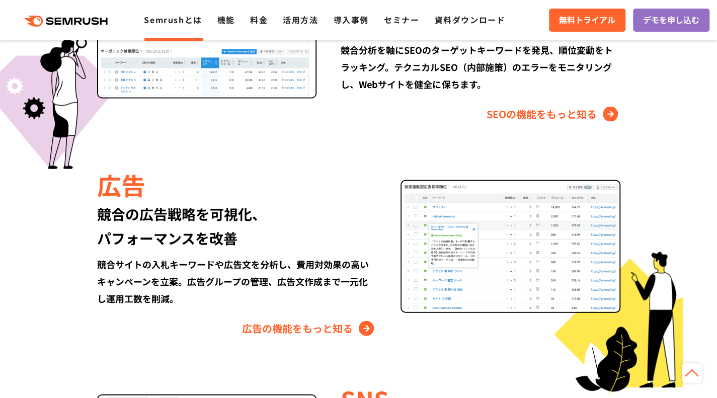 The image size is (717, 398). What do you see at coordinates (671, 20) in the screenshot?
I see `span: デモを申し込む` at bounding box center [671, 20].